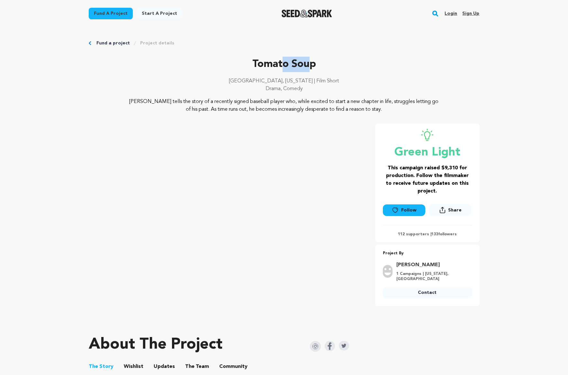 The width and height of the screenshot is (568, 375). What do you see at coordinates (330, 346) in the screenshot?
I see `img: Seed&Spark Facebook Icon` at bounding box center [330, 346].